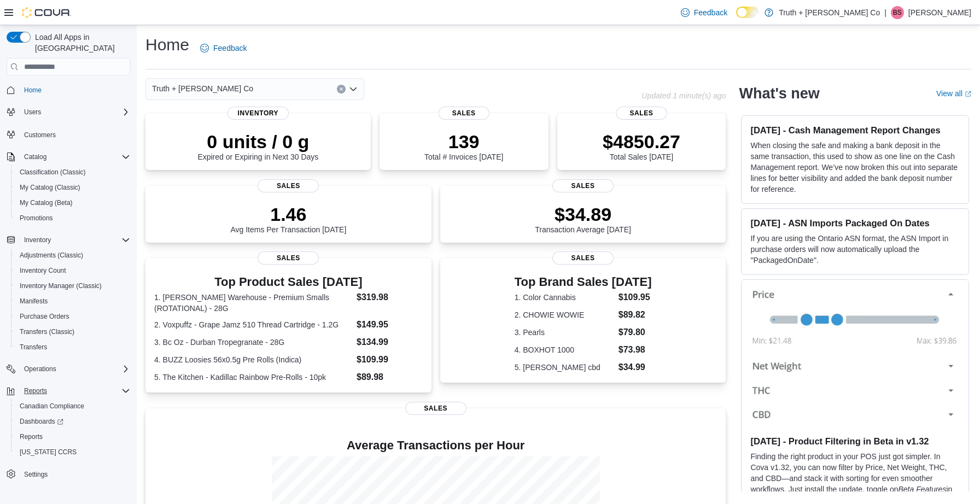  What do you see at coordinates (73, 286) in the screenshot?
I see `button: Inventory Manager (Classic)` at bounding box center [73, 286].